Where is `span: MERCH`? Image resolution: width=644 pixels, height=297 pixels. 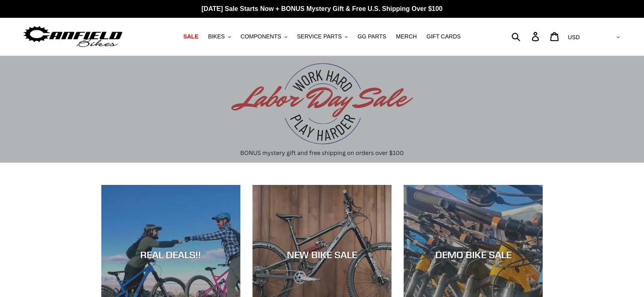 span: MERCH is located at coordinates (406, 37).